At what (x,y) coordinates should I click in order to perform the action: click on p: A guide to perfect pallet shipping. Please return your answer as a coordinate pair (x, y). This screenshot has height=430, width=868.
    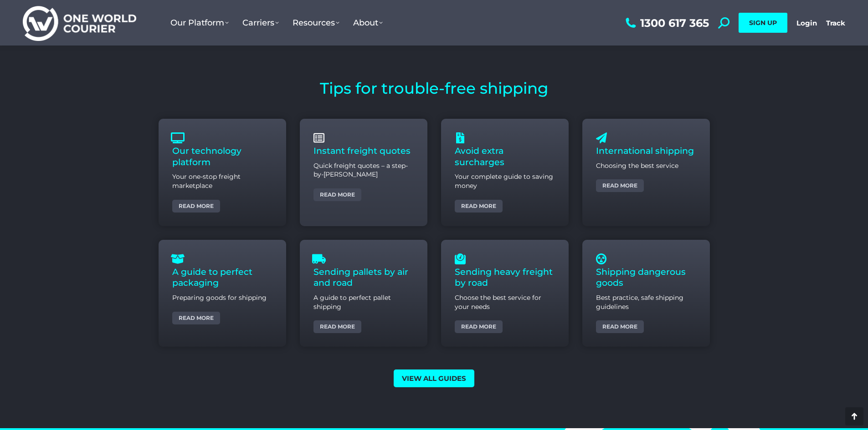
    Looking at the image, I should click on (363, 302).